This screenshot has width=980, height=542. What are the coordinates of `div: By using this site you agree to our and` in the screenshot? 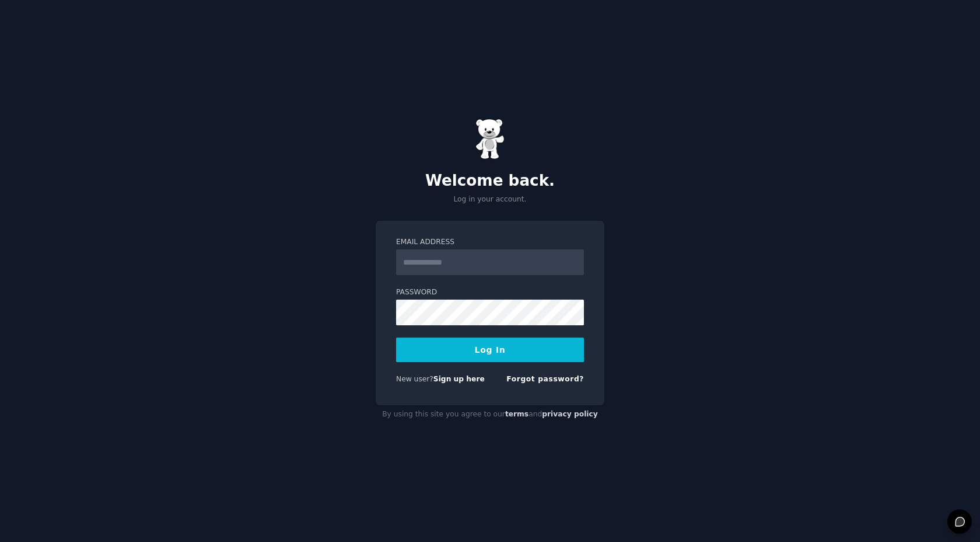 It's located at (490, 414).